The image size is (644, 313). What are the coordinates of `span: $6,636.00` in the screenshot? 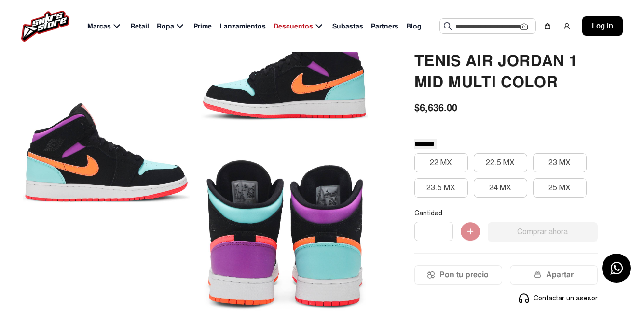 It's located at (436, 108).